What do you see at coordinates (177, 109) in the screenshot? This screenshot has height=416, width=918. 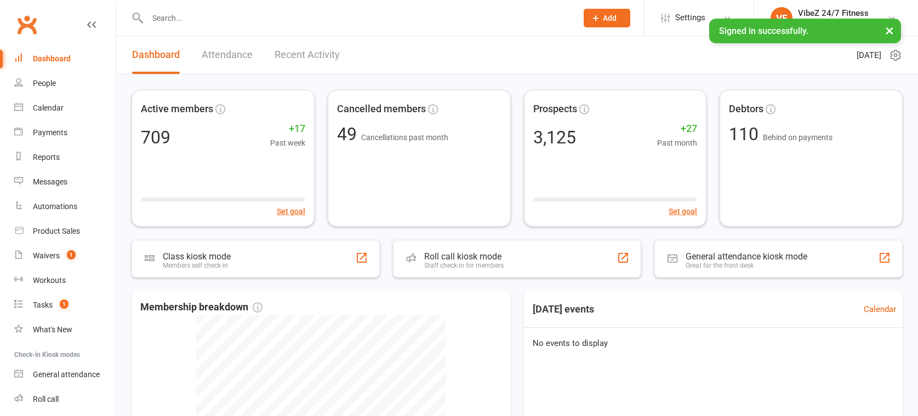 I see `span: Active members` at bounding box center [177, 109].